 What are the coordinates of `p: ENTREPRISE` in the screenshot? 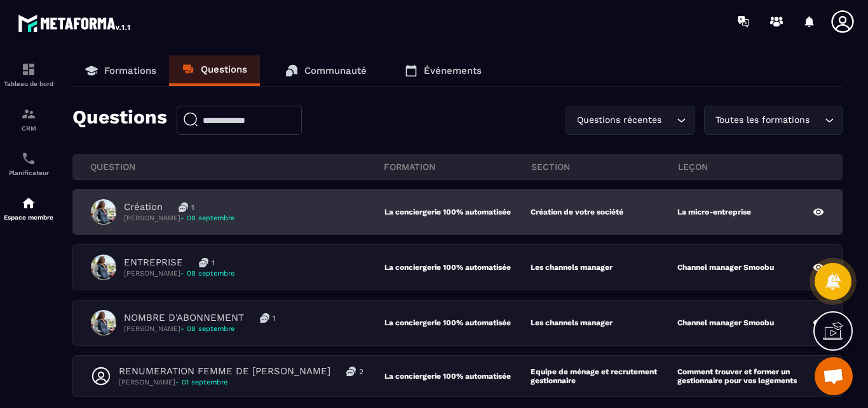 It's located at (153, 262).